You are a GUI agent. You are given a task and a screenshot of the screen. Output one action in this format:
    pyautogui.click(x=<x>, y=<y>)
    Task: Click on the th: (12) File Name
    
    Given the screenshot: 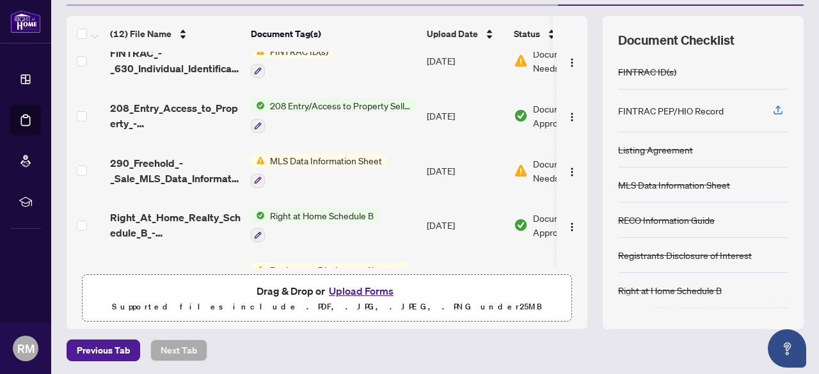 What is the action you would take?
    pyautogui.click(x=175, y=34)
    